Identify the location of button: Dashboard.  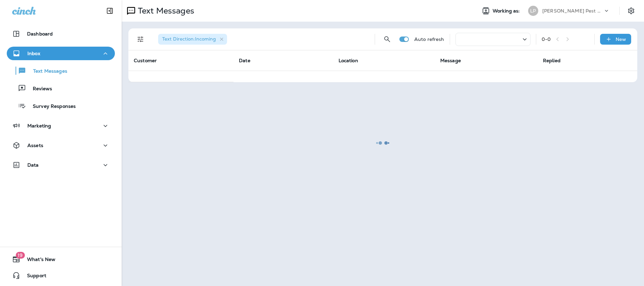
(61, 34).